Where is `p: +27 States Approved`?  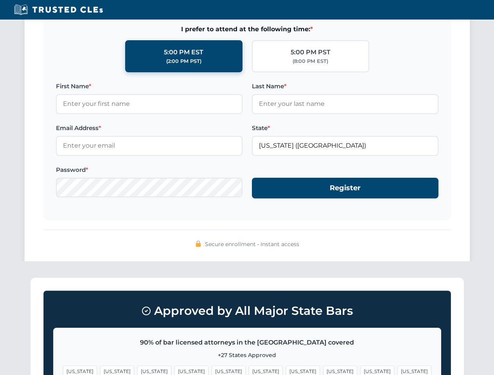
p: +27 States Approved is located at coordinates (247, 355).